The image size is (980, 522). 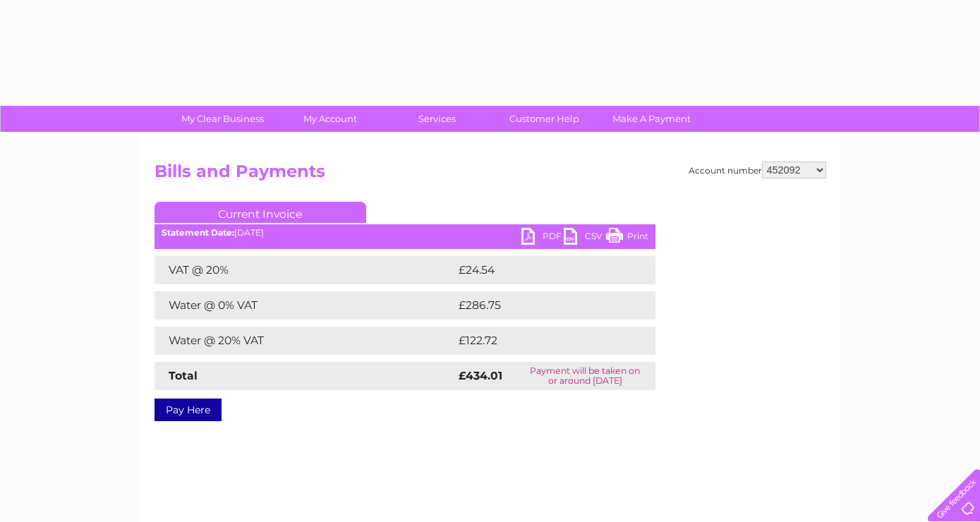 What do you see at coordinates (480, 376) in the screenshot?
I see `strong: £434.01` at bounding box center [480, 376].